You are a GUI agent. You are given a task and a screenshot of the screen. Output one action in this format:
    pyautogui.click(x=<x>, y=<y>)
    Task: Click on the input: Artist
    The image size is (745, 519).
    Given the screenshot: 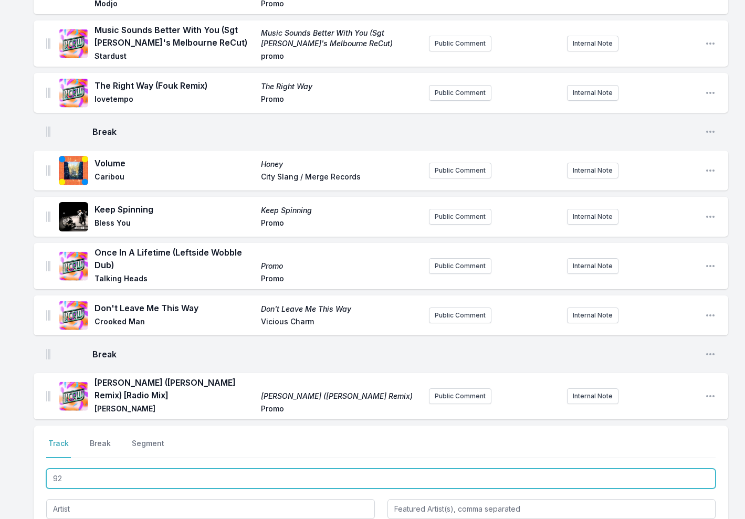 What is the action you would take?
    pyautogui.click(x=211, y=509)
    